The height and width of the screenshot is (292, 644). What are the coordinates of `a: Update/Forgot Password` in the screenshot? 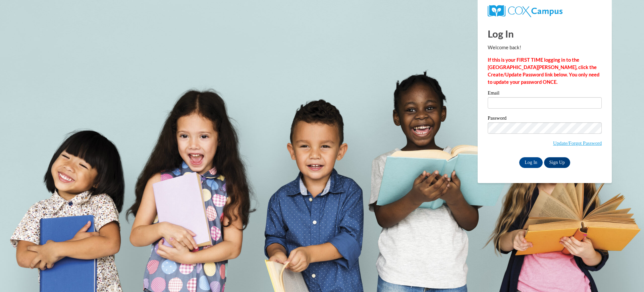 It's located at (577, 143).